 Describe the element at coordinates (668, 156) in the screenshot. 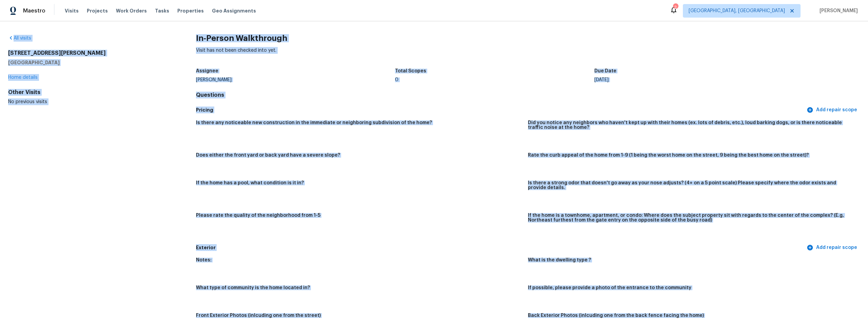

I see `h5: Rate the curb appeal of the home from 1-9 (1 being the worst home on the street, 9 being the best...` at that location.